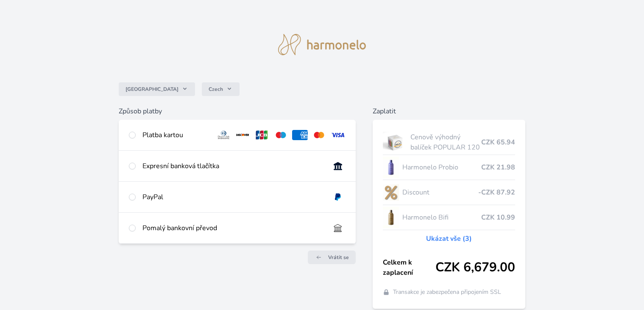  I want to click on img: discover.svg, so click(242, 135).